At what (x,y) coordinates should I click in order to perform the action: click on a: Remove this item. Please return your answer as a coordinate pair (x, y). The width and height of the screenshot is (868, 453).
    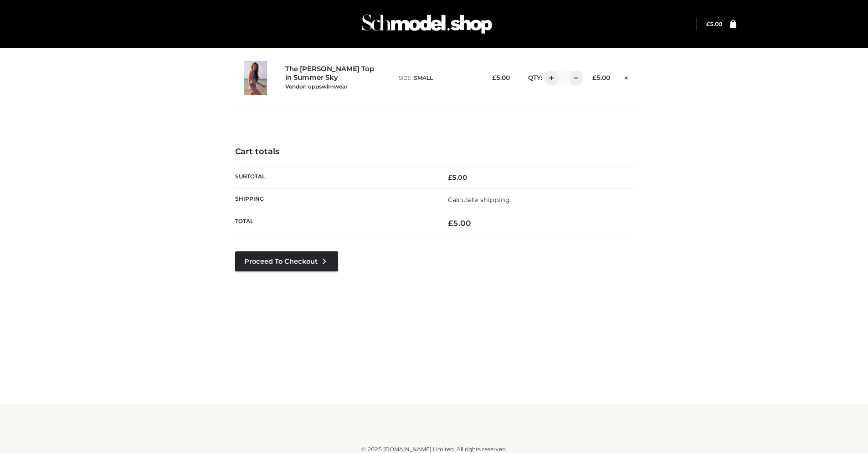
    Looking at the image, I should click on (626, 76).